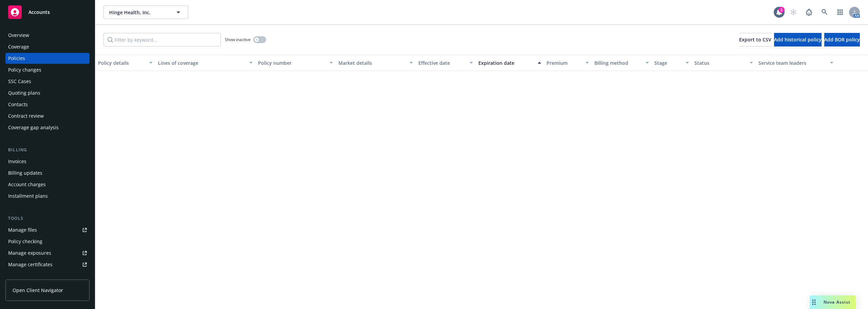 The height and width of the screenshot is (309, 868). I want to click on div: Quoting plans, so click(24, 93).